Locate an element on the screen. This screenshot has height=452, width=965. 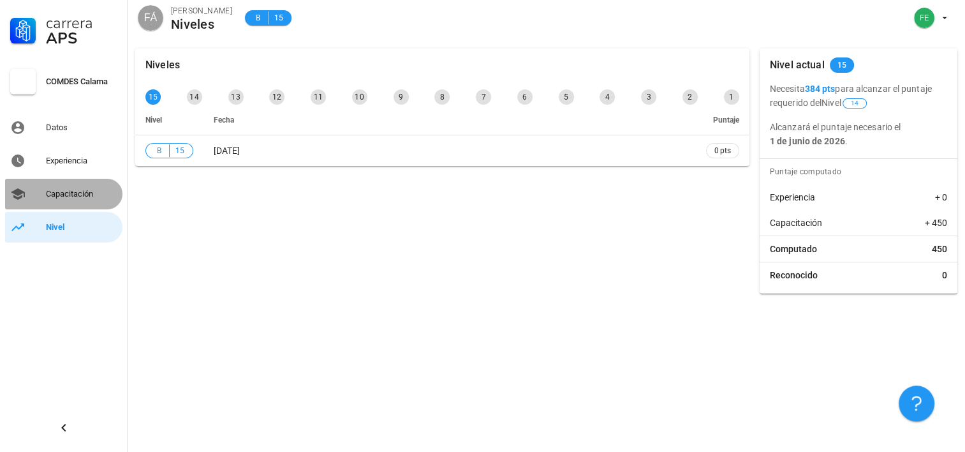
div: 9 is located at coordinates (401, 97).